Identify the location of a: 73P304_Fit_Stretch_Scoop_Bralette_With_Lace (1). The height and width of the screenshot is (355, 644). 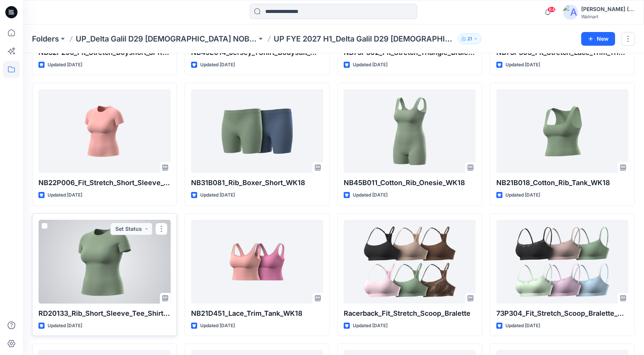
(562, 262).